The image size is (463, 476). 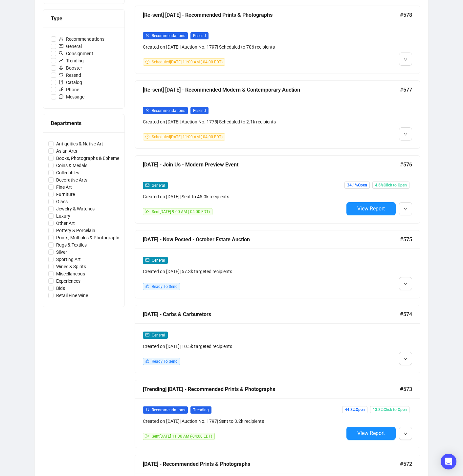 I want to click on span: rocket, so click(x=61, y=68).